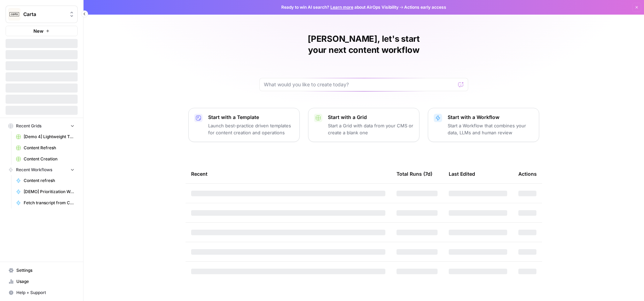 The width and height of the screenshot is (644, 301). Describe the element at coordinates (45, 137) in the screenshot. I see `a: [Demo 4] Lightweight Topic Prioritization Grid` at that location.